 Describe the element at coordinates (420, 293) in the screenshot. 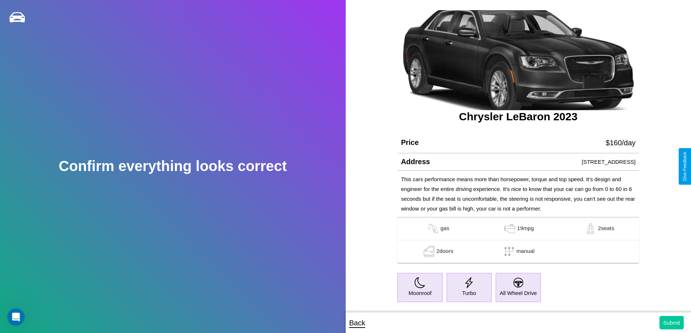

I see `p: Moonroof` at that location.